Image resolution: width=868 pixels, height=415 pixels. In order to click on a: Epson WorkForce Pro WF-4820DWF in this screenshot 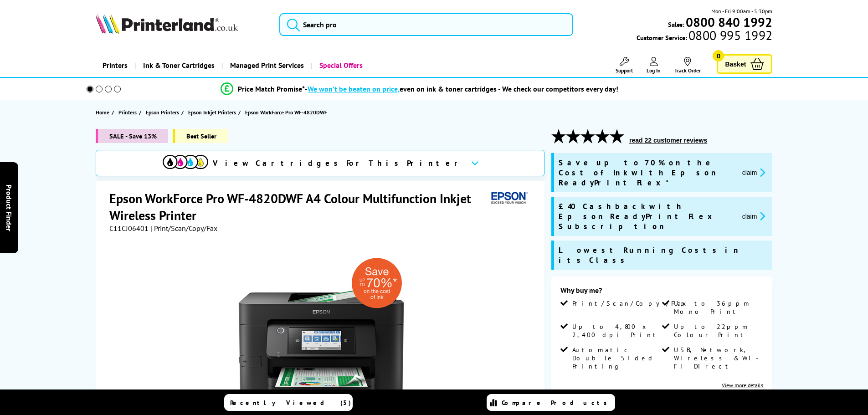, I will do `click(287, 112)`.